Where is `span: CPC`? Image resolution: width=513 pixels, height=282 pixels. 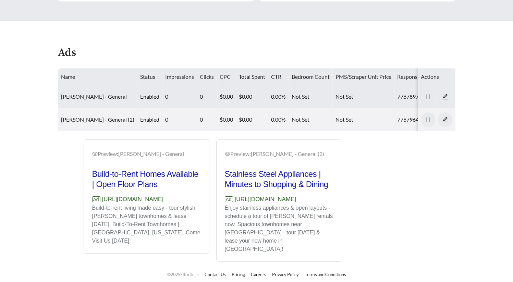
span: CPC is located at coordinates (225, 76).